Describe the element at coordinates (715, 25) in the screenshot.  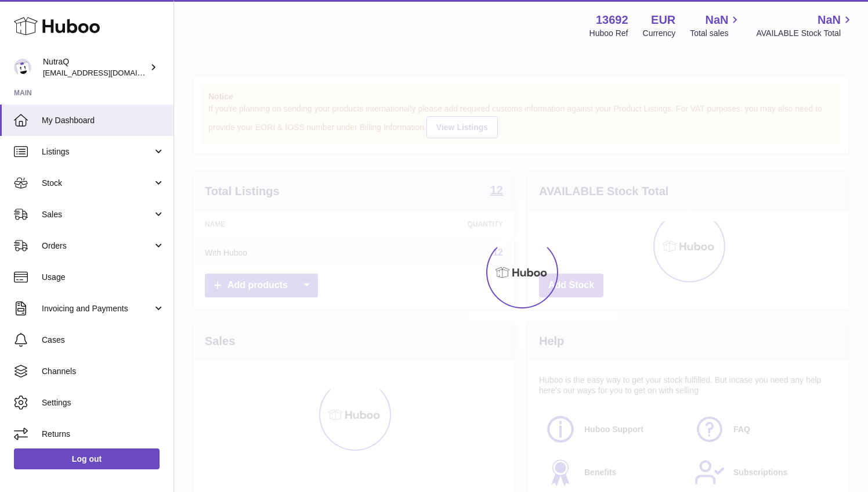
I see `a: NaN Total sales` at that location.